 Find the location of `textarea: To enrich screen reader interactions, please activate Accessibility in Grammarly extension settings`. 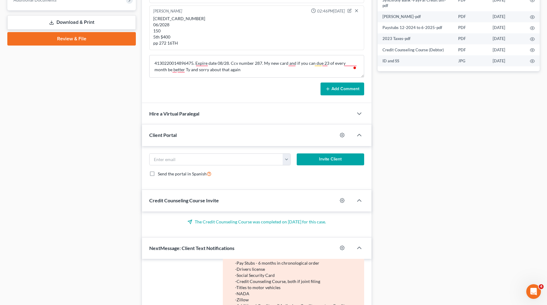

textarea: To enrich screen reader interactions, please activate Accessibility in Grammarly extension settings is located at coordinates (257, 66).